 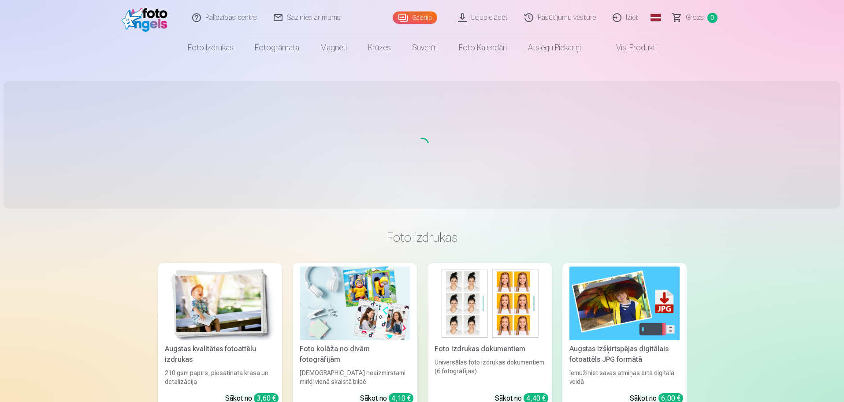 I want to click on span: Grozs, so click(x=695, y=18).